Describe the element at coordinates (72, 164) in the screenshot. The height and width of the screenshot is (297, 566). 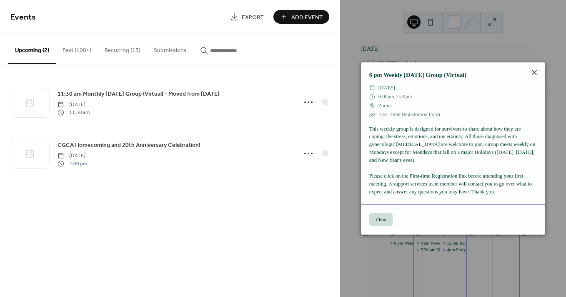
I see `span: 4:00 pm` at that location.